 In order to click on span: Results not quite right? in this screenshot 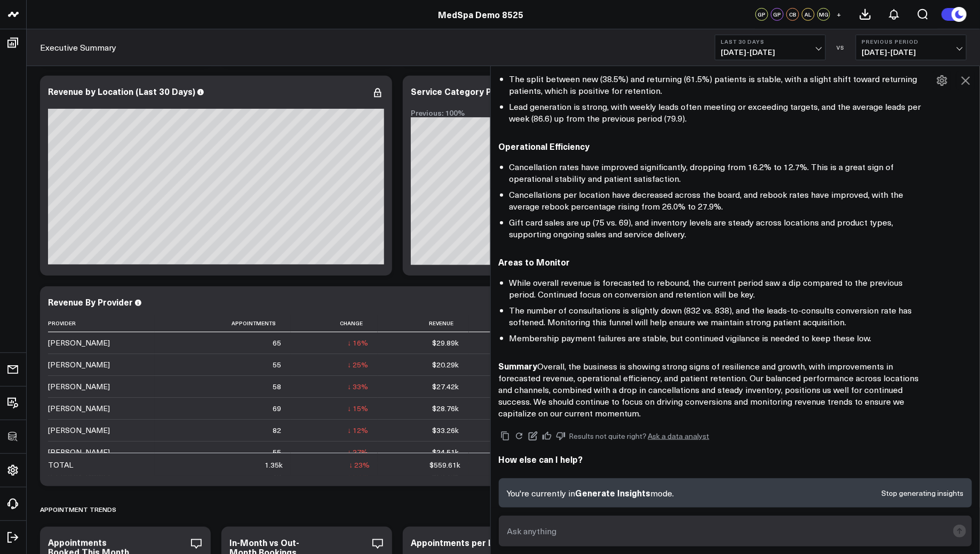, I will do `click(608, 436)`.